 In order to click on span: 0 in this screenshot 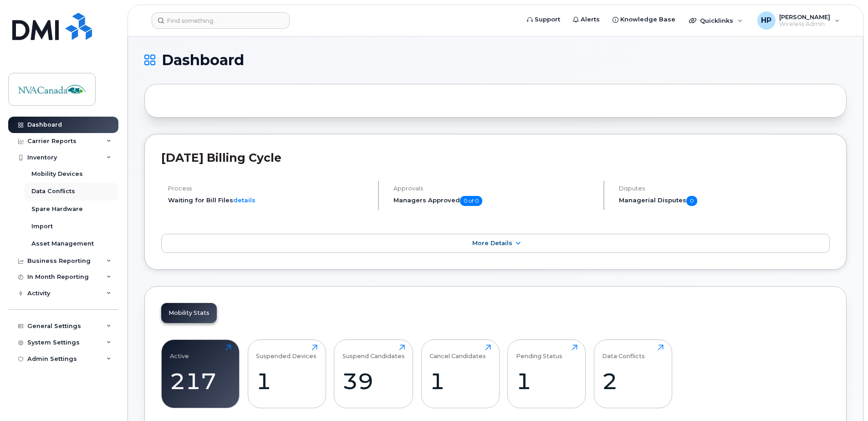, I will do `click(692, 201)`.